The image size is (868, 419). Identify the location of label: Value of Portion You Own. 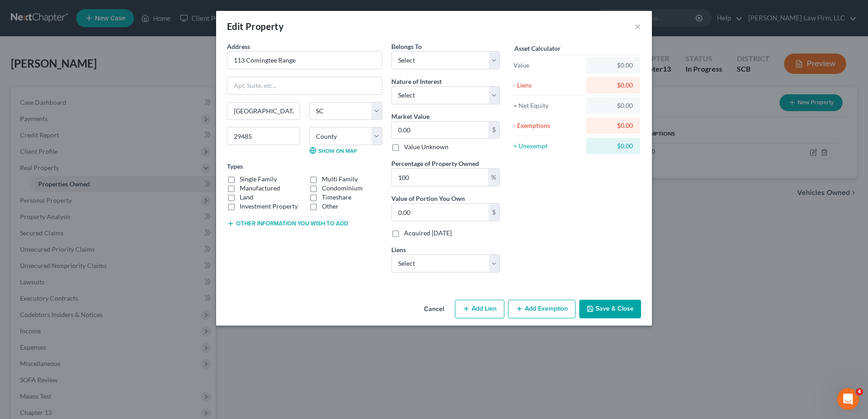
(428, 198).